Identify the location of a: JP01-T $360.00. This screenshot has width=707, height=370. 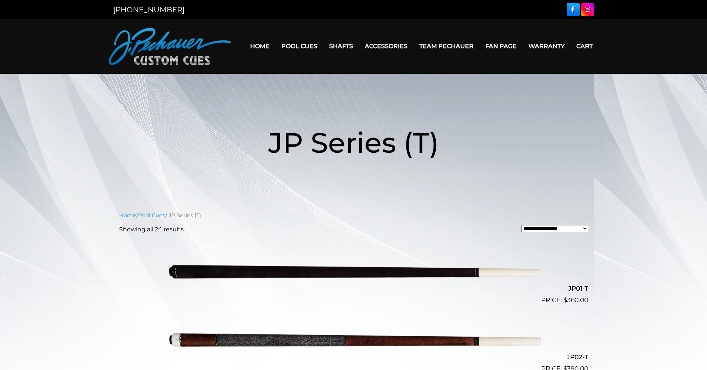
(354, 273).